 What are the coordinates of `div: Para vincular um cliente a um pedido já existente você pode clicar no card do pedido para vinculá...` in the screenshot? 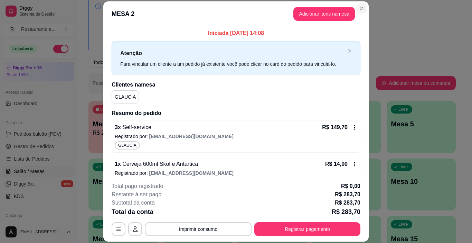 It's located at (233, 64).